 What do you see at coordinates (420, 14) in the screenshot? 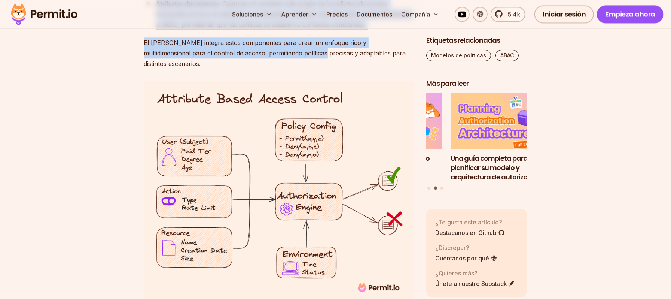
I see `button: Compañía` at bounding box center [420, 14].